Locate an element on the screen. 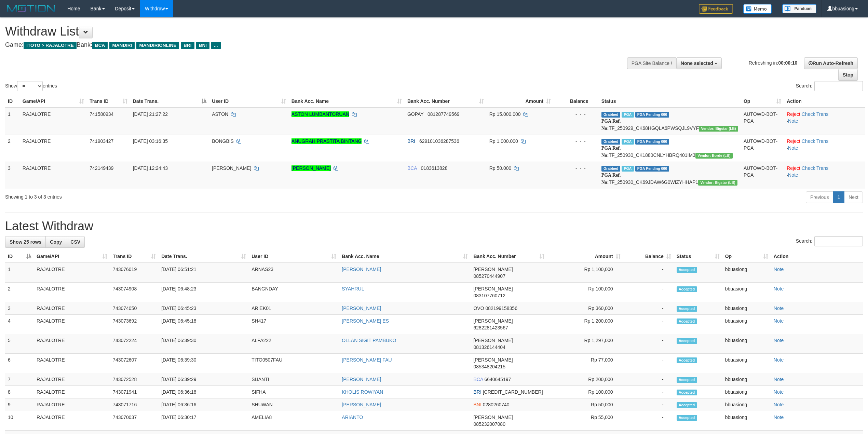 The height and width of the screenshot is (434, 868). span: ASTON is located at coordinates (220, 114).